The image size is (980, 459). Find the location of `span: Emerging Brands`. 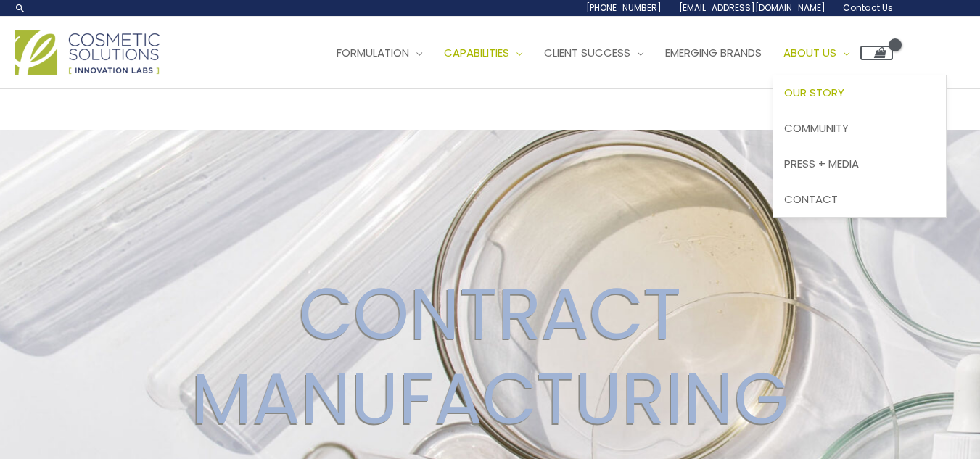

span: Emerging Brands is located at coordinates (713, 53).